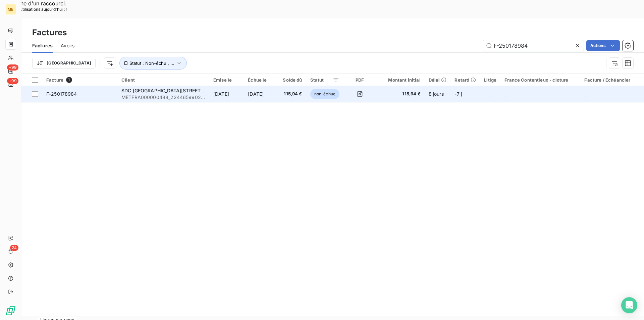  I want to click on div: Open Intercom Messenger, so click(630, 305).